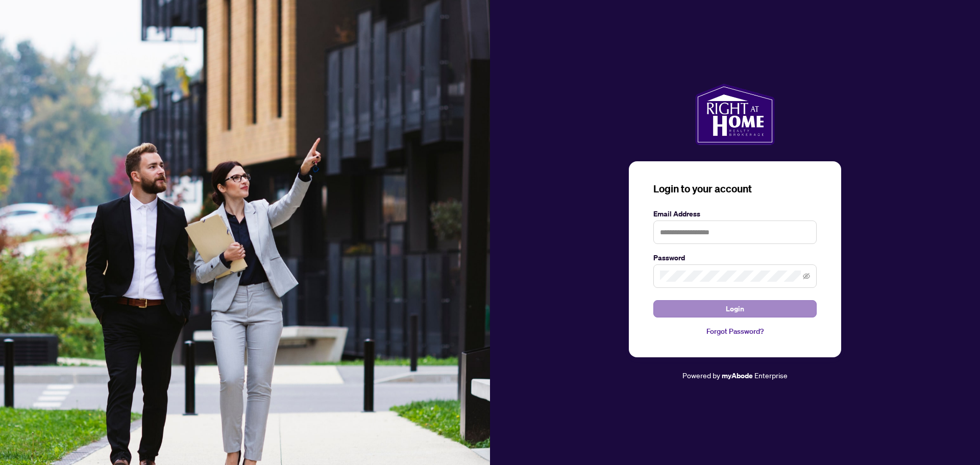  What do you see at coordinates (737, 376) in the screenshot?
I see `a: myAbode` at bounding box center [737, 376].